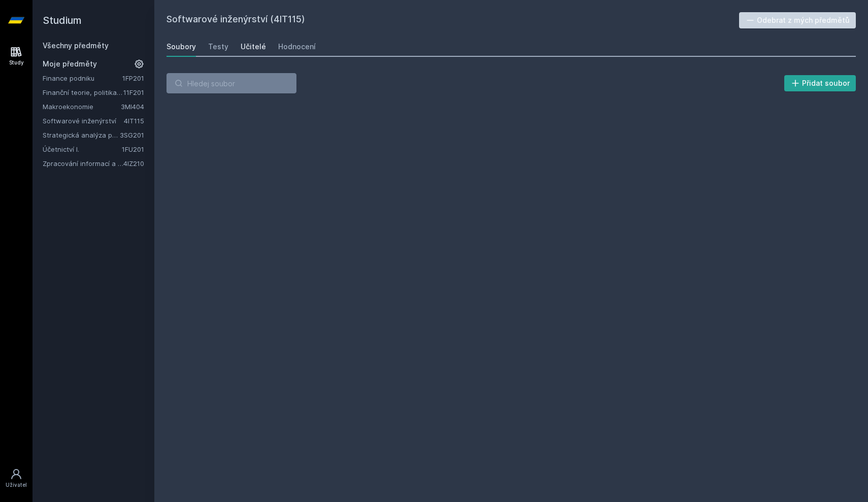 The width and height of the screenshot is (868, 502). I want to click on div: Hodnocení, so click(297, 47).